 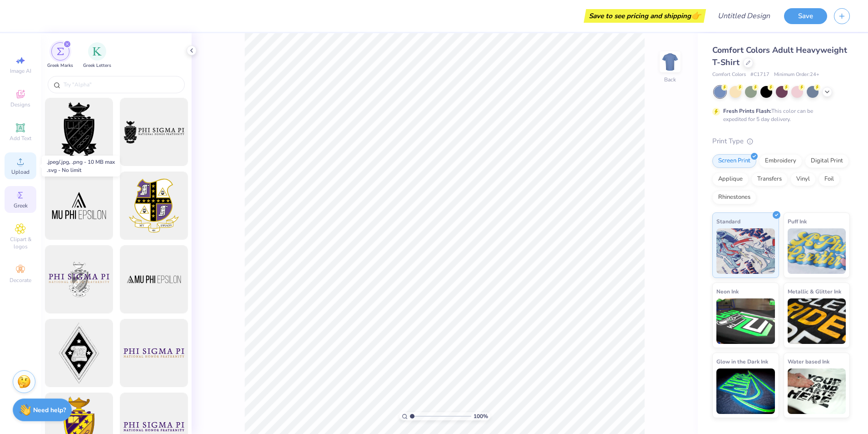 What do you see at coordinates (97, 56) in the screenshot?
I see `div: filter for Greek Letters` at bounding box center [97, 56].